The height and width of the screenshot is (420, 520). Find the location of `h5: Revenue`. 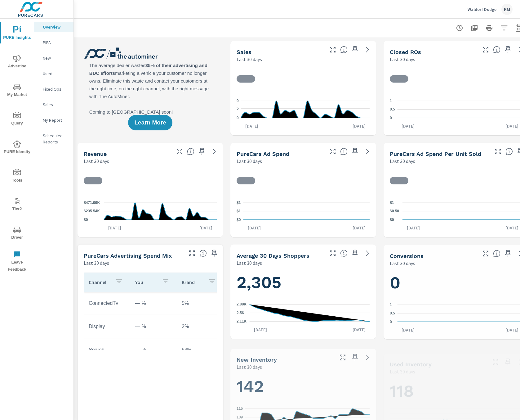

h5: Revenue is located at coordinates (96, 154).